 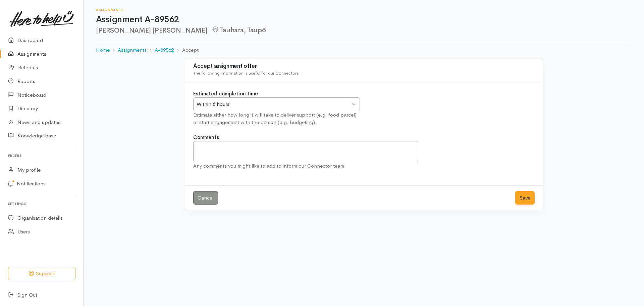 What do you see at coordinates (103, 50) in the screenshot?
I see `a: Home` at bounding box center [103, 50].